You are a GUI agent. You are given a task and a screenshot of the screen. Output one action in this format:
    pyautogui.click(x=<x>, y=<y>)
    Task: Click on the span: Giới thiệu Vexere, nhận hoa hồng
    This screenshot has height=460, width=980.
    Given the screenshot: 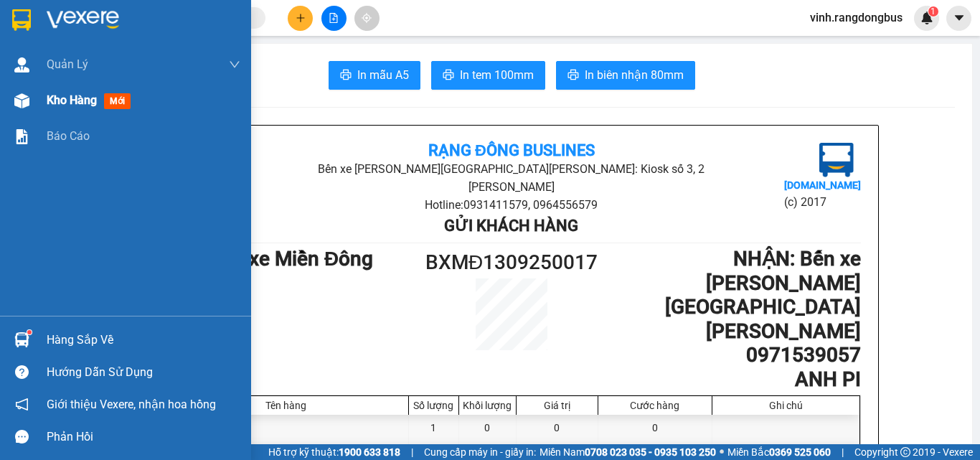 What is the action you would take?
    pyautogui.click(x=131, y=405)
    